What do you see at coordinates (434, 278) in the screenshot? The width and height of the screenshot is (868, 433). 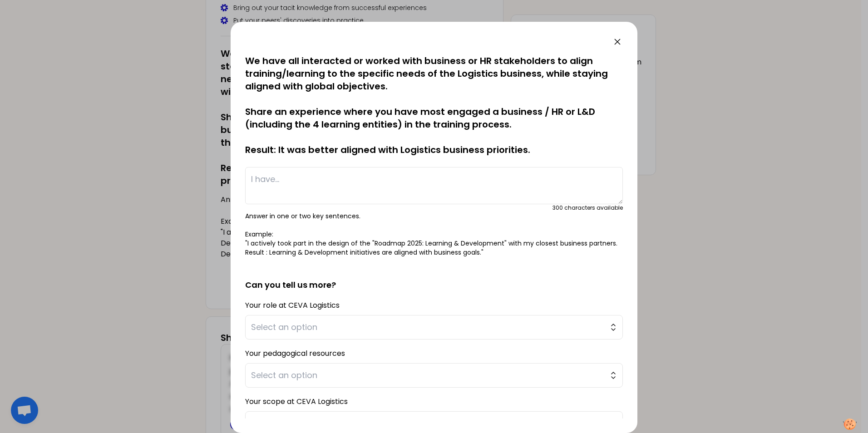 I see `h2: Can you tell us more?` at bounding box center [434, 278].